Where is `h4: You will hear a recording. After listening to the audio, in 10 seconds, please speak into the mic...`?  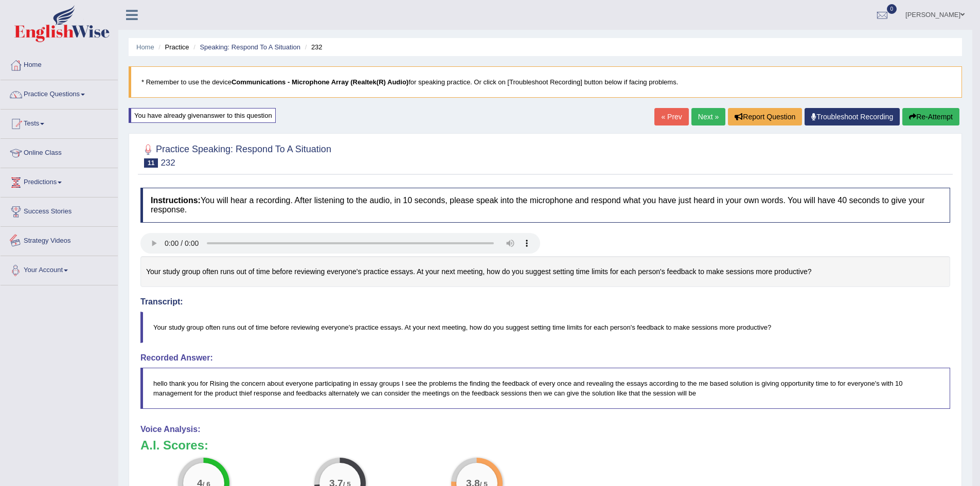
h4: You will hear a recording. After listening to the audio, in 10 seconds, please speak into the mic... is located at coordinates (545, 205).